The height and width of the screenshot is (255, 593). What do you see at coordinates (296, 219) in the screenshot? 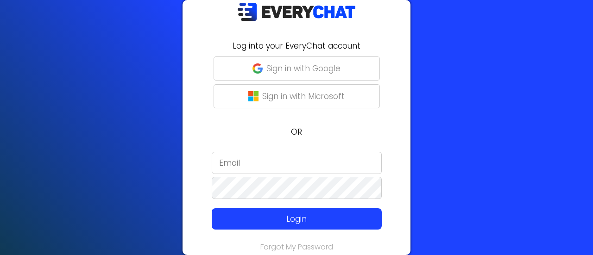
I see `p: Login` at bounding box center [296, 219].